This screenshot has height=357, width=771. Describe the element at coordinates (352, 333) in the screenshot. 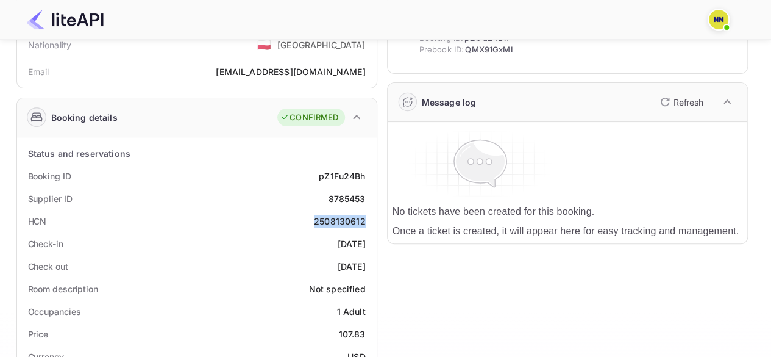

I see `div: 107.83` at that location.